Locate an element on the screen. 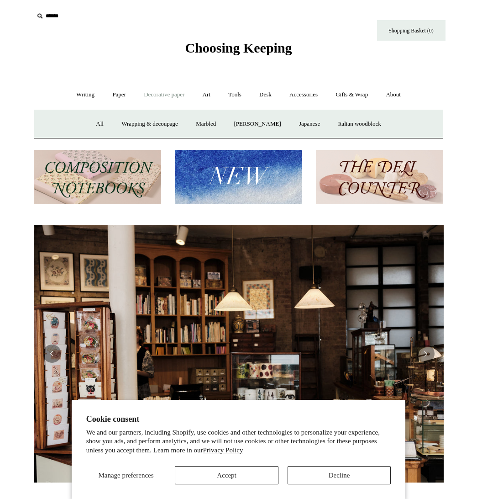  button: Next is located at coordinates (426, 353).